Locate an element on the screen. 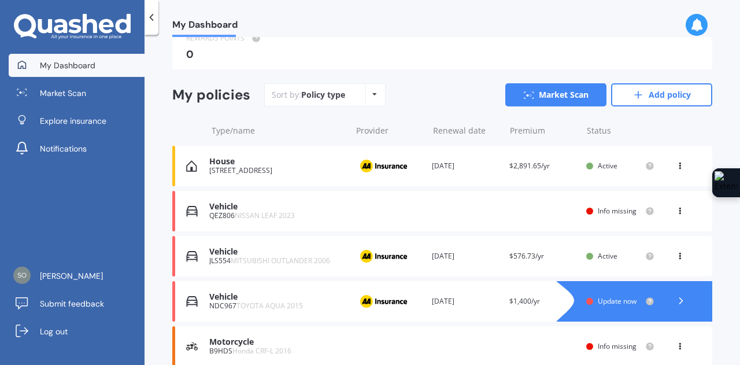 Image resolution: width=740 pixels, height=365 pixels. span: Explore insurance is located at coordinates (73, 121).